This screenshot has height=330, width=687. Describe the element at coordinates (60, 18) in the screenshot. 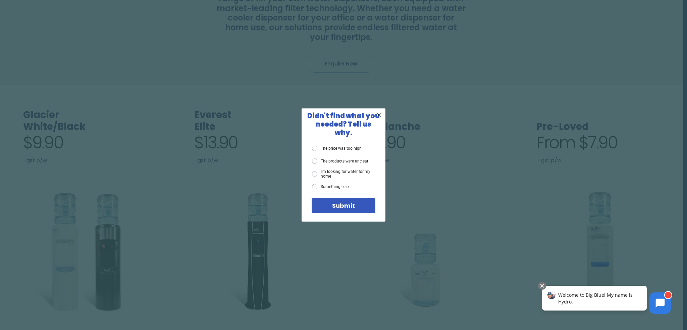

I see `span: Welcome to Big Blue! My name is Hydro.` at that location.